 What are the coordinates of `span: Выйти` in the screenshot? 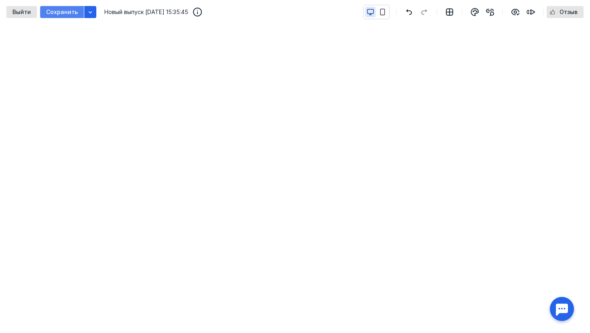 It's located at (22, 12).